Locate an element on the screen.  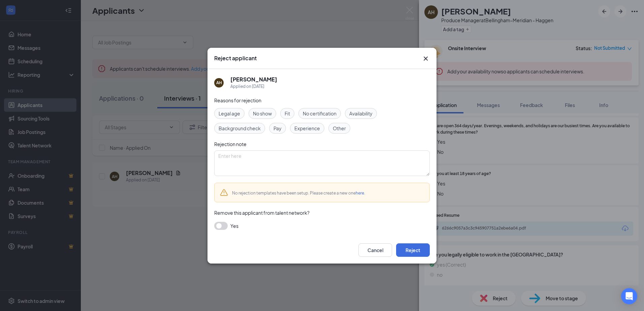
span: Background check is located at coordinates (239, 128).